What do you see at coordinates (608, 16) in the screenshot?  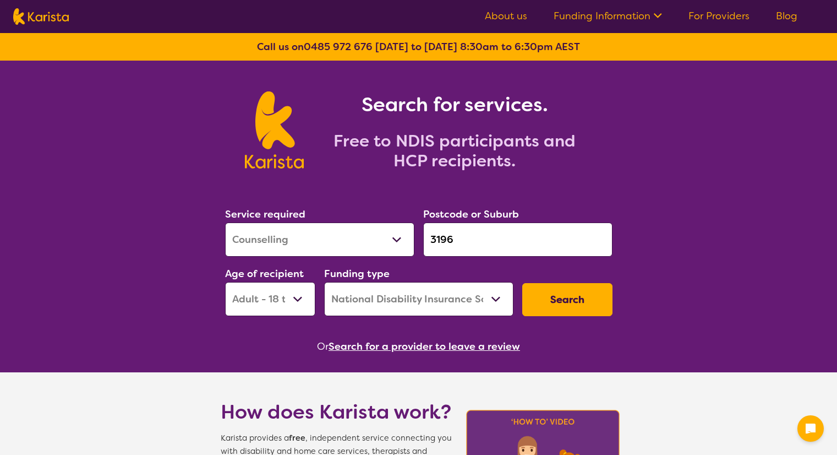 I see `a: Funding Information` at bounding box center [608, 16].